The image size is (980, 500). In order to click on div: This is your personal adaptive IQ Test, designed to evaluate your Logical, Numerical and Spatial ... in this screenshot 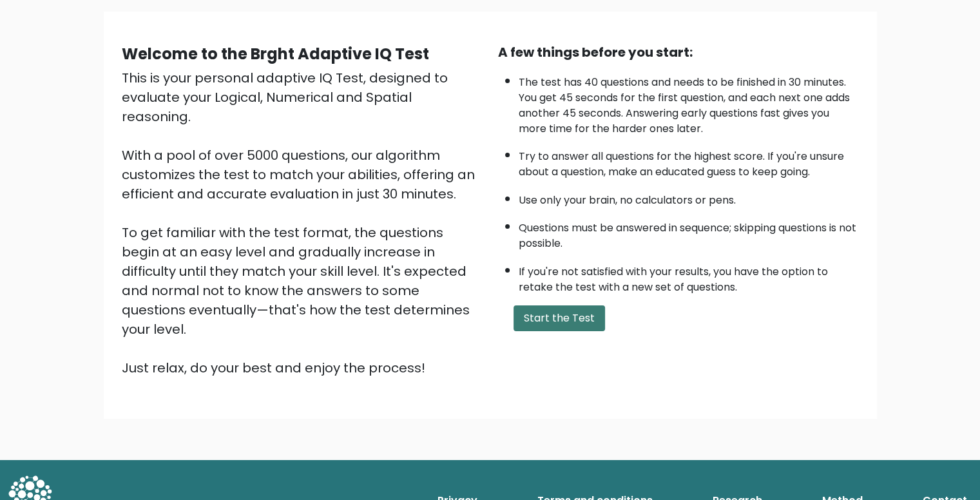, I will do `click(302, 223)`.